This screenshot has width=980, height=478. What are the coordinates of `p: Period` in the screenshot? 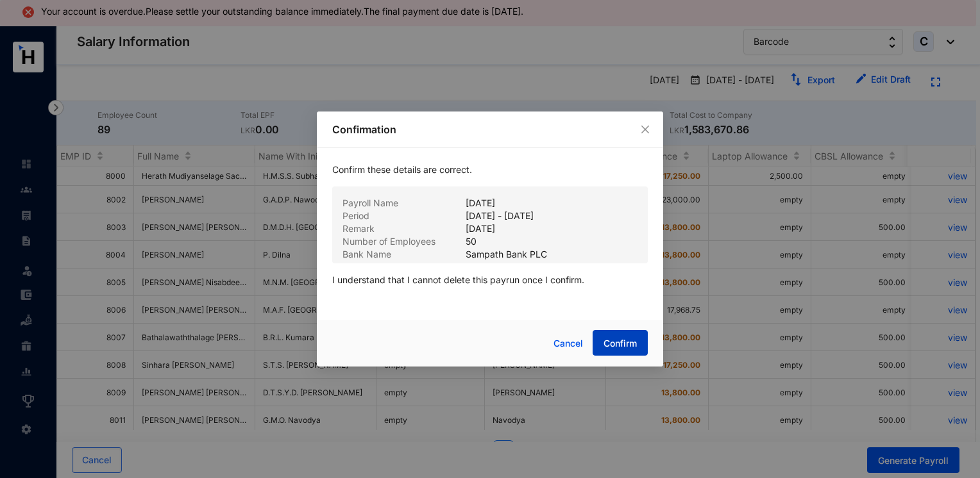 It's located at (404, 216).